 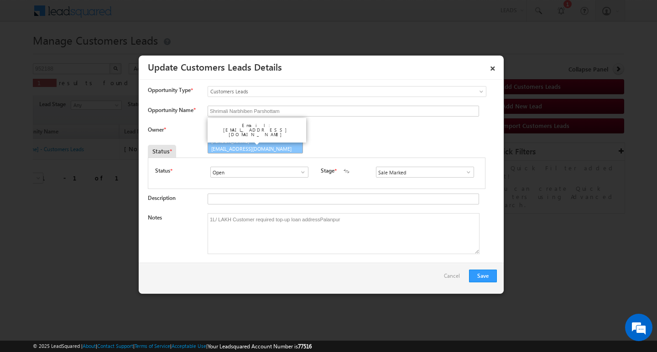 What do you see at coordinates (305, 347) in the screenshot?
I see `span: 77516` at bounding box center [305, 347].